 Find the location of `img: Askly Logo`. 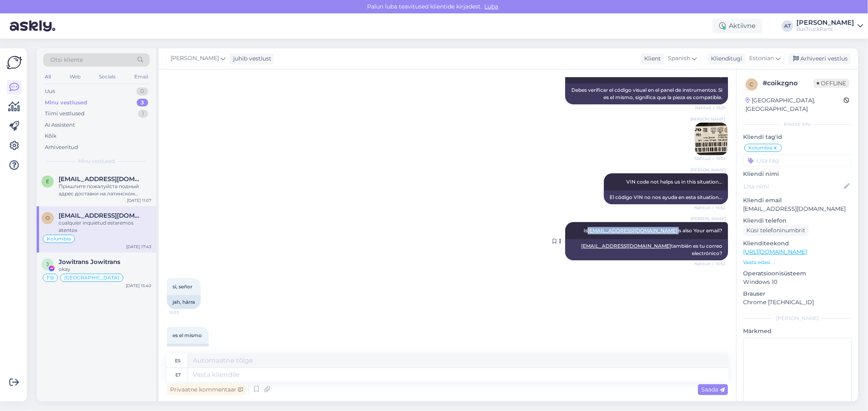

img: Askly Logo is located at coordinates (14, 63).